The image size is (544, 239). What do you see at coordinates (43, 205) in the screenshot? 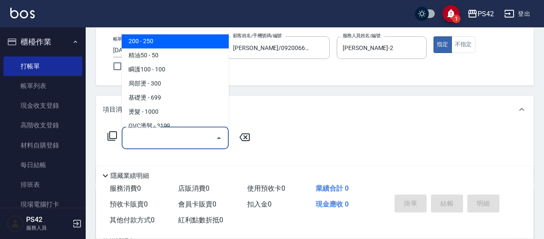
I see `a: 現場電腦打卡` at bounding box center [43, 205].